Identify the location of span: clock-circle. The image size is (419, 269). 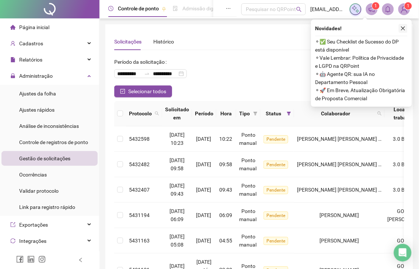
(111, 8).